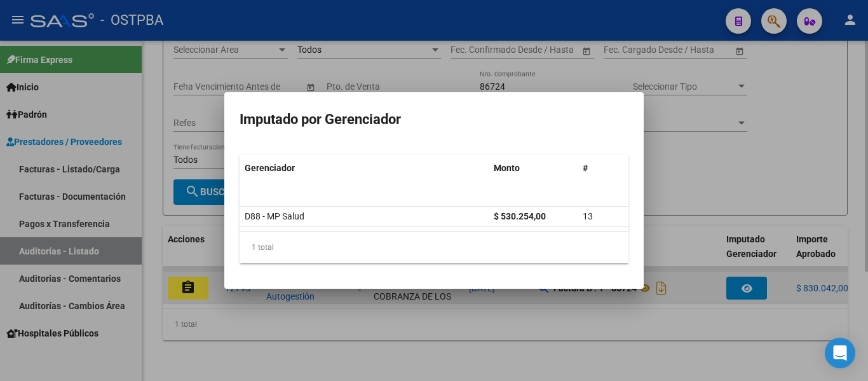 The width and height of the screenshot is (868, 381). I want to click on datatable-header-cell: Gerenciador, so click(364, 168).